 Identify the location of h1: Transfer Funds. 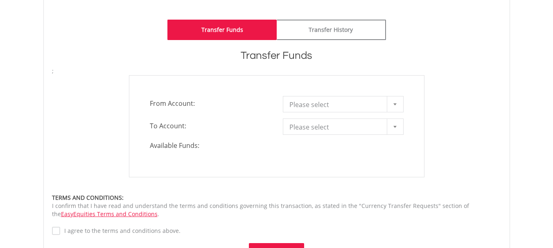
(276, 56).